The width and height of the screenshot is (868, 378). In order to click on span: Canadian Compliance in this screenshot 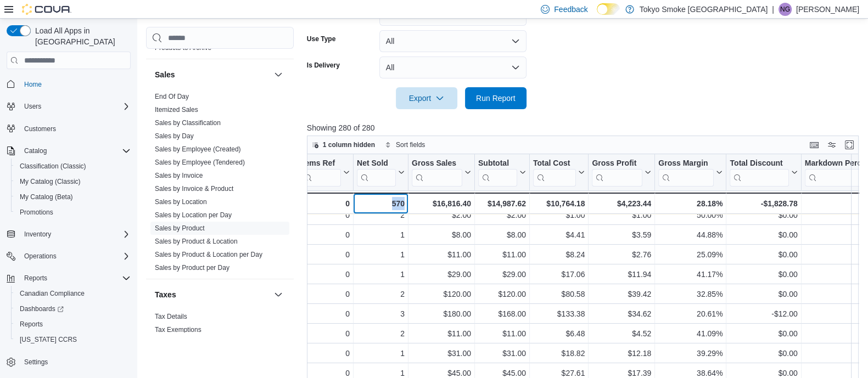, I will do `click(52, 293)`.